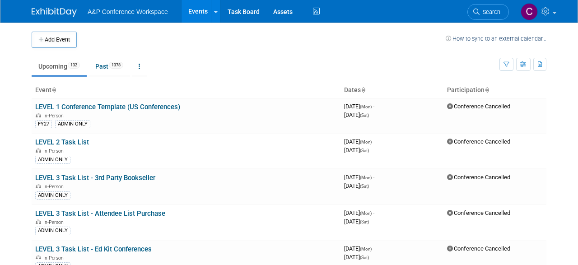  I want to click on span: 1378, so click(116, 65).